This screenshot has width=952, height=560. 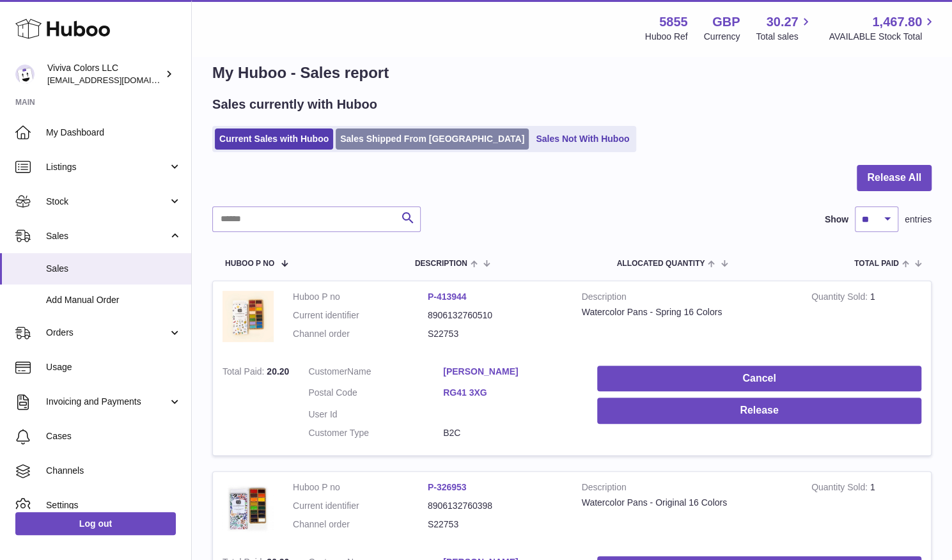 I want to click on span: Add Manual Order, so click(x=113, y=300).